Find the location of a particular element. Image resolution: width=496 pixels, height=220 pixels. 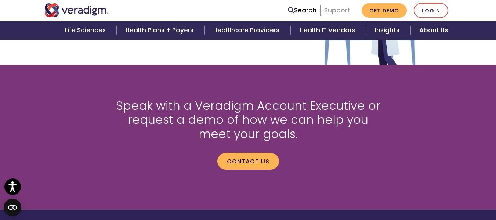

a: Health Plans + Payers is located at coordinates (160, 30).